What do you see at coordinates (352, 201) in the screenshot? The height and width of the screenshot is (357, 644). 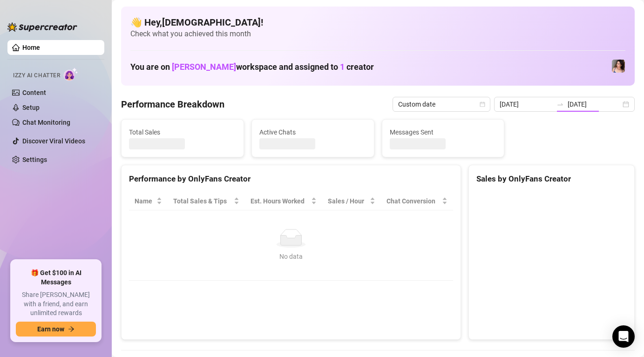 I see `th: Sales / Hour` at bounding box center [352, 201].